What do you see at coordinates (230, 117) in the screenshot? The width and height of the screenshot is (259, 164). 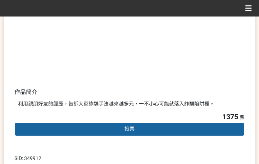 I see `span: 1375` at bounding box center [230, 117].